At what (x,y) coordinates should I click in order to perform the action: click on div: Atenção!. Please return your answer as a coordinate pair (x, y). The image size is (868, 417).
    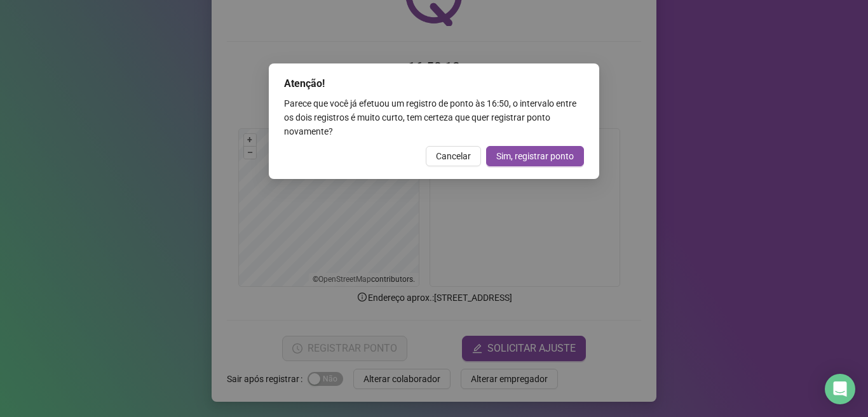
    Looking at the image, I should click on (434, 84).